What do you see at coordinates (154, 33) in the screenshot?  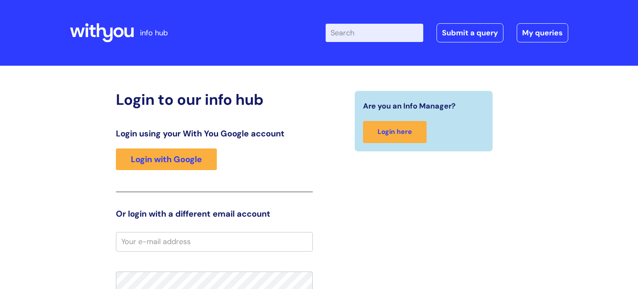 I see `p: info hub` at bounding box center [154, 33].